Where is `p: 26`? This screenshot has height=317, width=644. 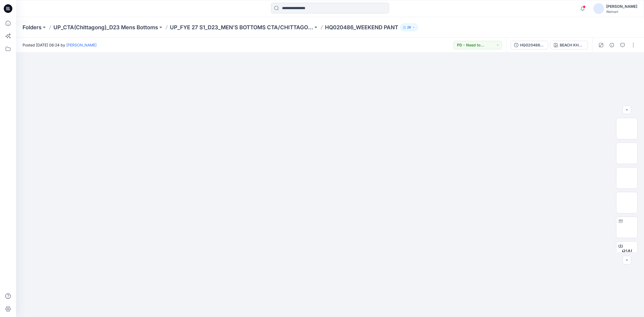
p: 26 is located at coordinates (409, 27).